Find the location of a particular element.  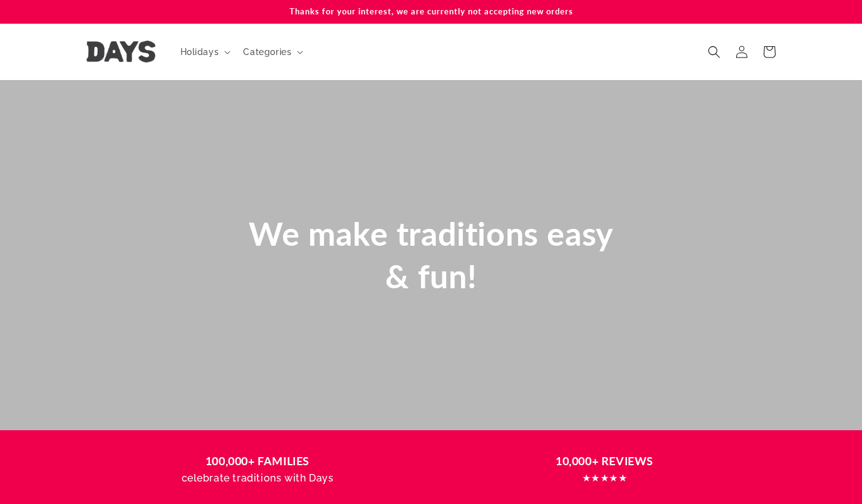

span: Holidays is located at coordinates (200, 52).